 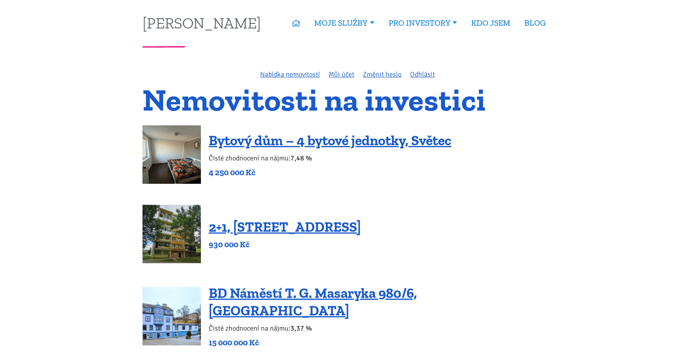 I want to click on a: MOJE SLUŽBY, so click(x=344, y=23).